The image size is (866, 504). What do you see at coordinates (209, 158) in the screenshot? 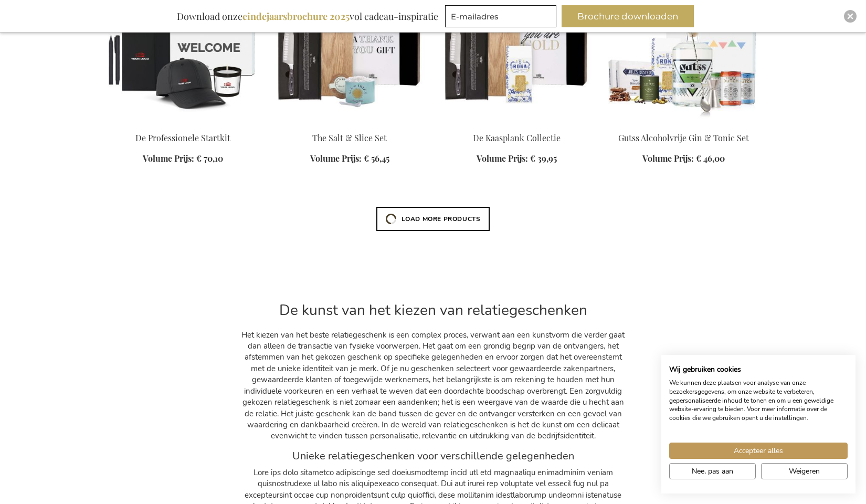
I see `span: € 70,10` at bounding box center [209, 158].